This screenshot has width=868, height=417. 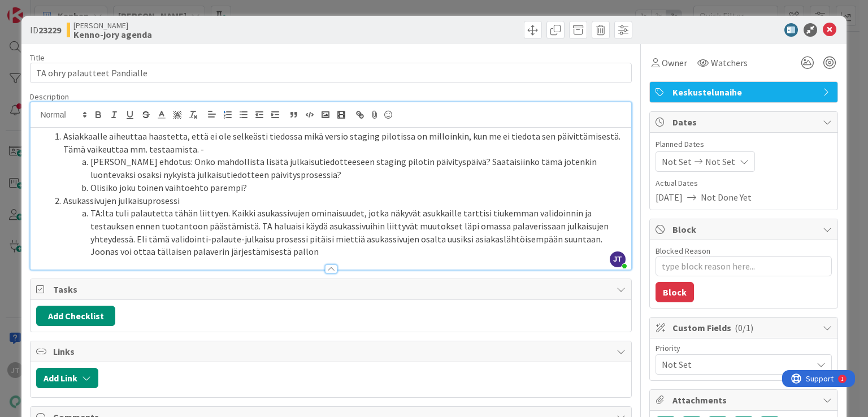 I want to click on div: Priority, so click(x=744, y=348).